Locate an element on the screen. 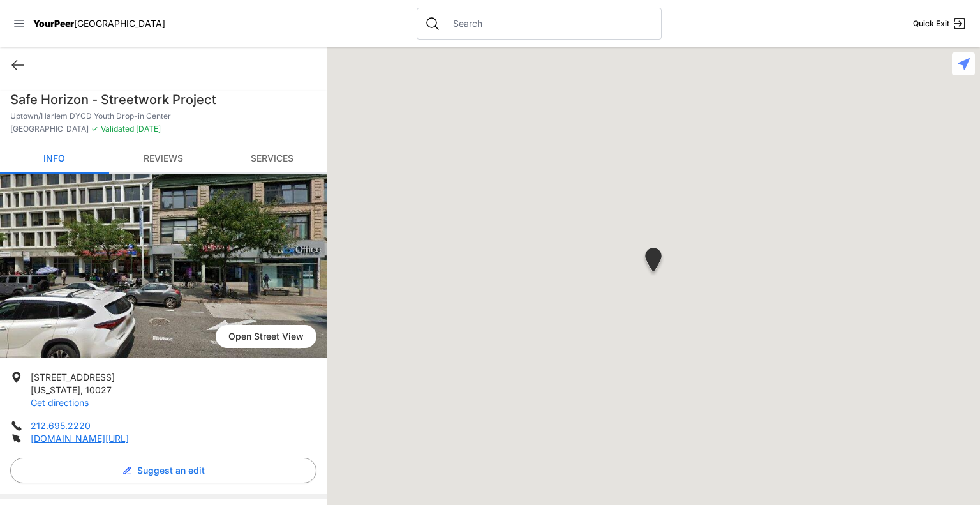  input: Search is located at coordinates (549, 23).